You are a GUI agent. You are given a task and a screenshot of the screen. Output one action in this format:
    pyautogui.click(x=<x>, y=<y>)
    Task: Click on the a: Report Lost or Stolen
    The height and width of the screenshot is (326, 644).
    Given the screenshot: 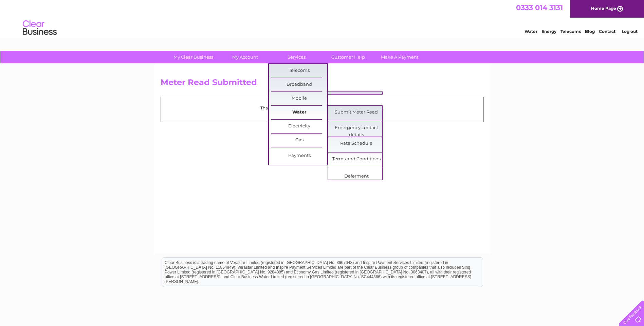 What is the action you would take?
    pyautogui.click(x=356, y=99)
    